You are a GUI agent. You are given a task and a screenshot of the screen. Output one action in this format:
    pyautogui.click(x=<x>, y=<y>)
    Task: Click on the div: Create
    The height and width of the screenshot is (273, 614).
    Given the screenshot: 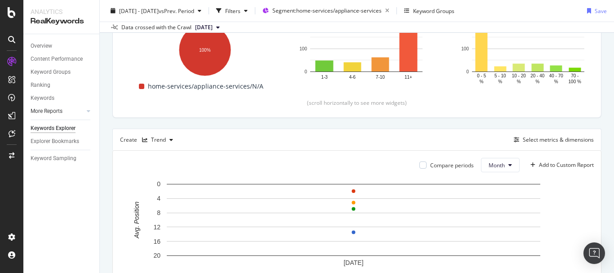 What is the action you would take?
    pyautogui.click(x=148, y=140)
    